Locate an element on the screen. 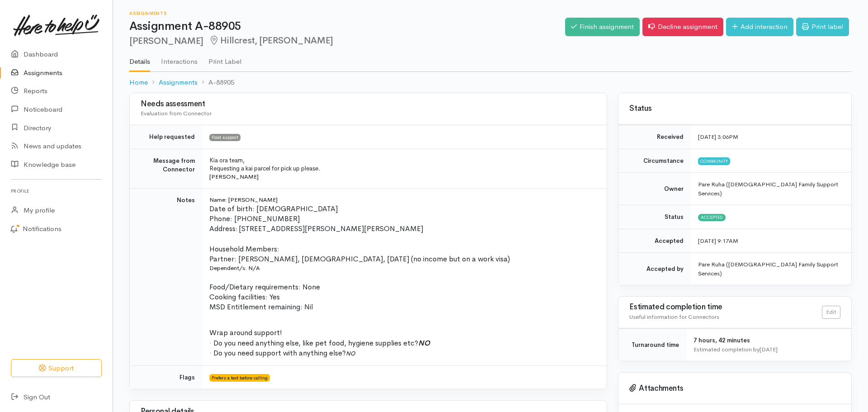  h3: Estimated completion time is located at coordinates (725, 307).